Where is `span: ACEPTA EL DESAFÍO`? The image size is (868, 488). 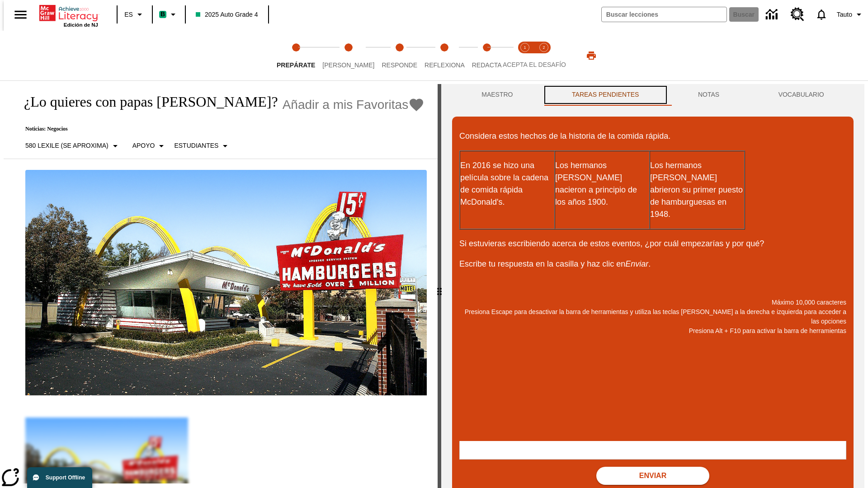
span: ACEPTA EL DESAFÍO is located at coordinates (534, 65).